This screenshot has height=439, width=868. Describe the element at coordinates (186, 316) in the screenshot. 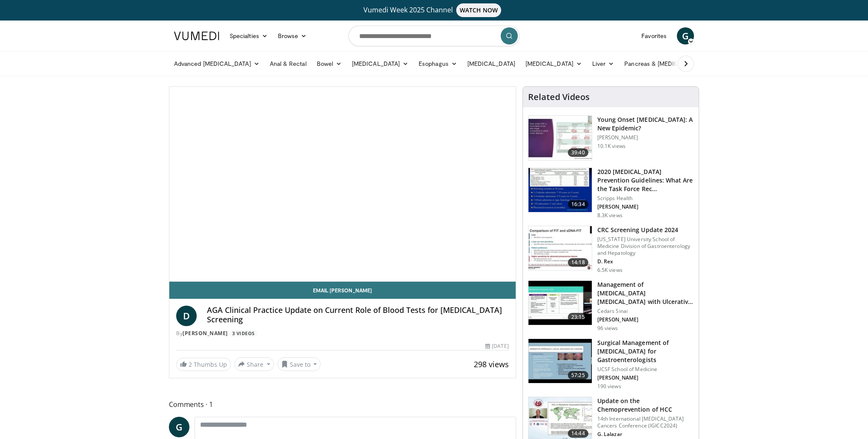

I see `span: D` at that location.